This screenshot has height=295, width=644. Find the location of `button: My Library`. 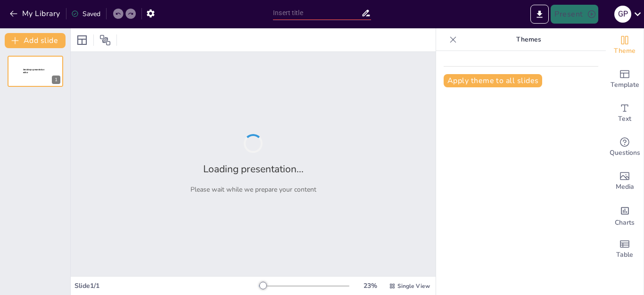

button: My Library is located at coordinates (35, 14).